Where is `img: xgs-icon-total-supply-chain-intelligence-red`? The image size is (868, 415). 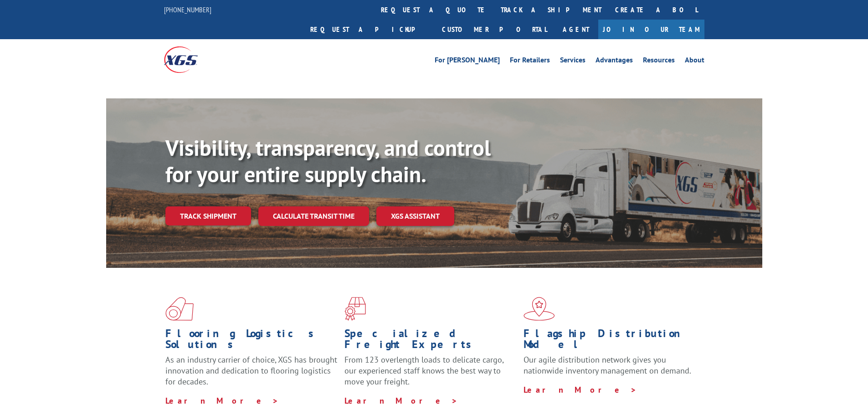
img: xgs-icon-total-supply-chain-intelligence-red is located at coordinates (179, 309).